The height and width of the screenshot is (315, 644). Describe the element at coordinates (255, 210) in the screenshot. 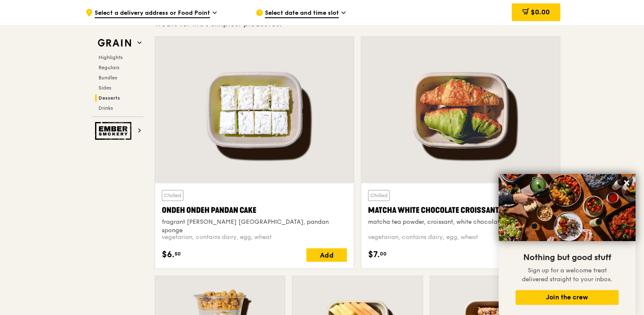

I see `div: Ondeh Ondeh Pandan Cake` at that location.